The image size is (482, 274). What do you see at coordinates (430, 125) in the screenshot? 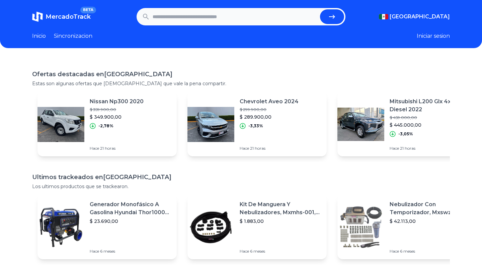
I see `p: $ 445.000,00` at bounding box center [430, 125].